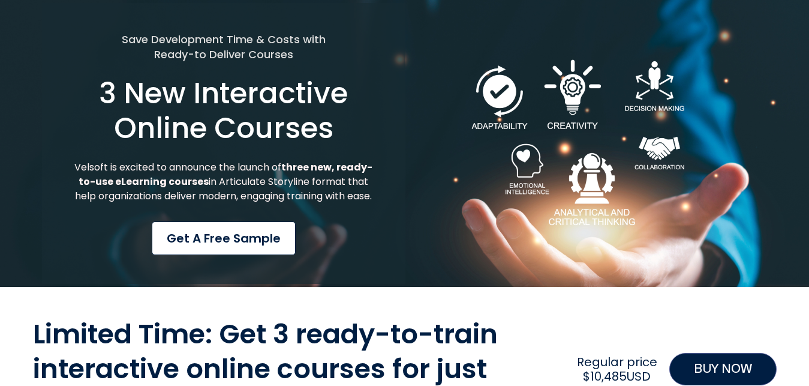 Image resolution: width=809 pixels, height=386 pixels. I want to click on span: BUY NOW, so click(723, 369).